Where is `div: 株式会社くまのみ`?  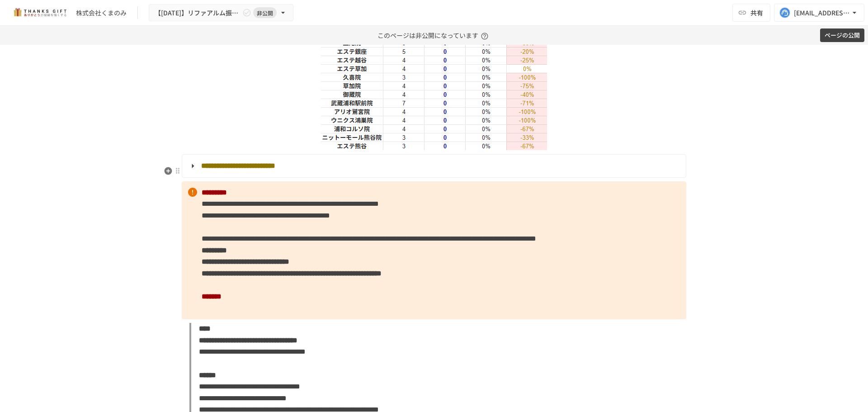 div: 株式会社くまのみ is located at coordinates (101, 13).